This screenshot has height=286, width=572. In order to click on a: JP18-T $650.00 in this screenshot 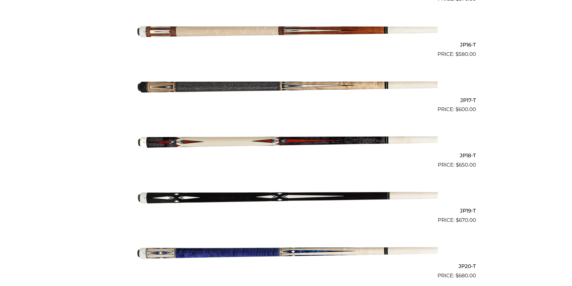, I will do `click(286, 142)`.